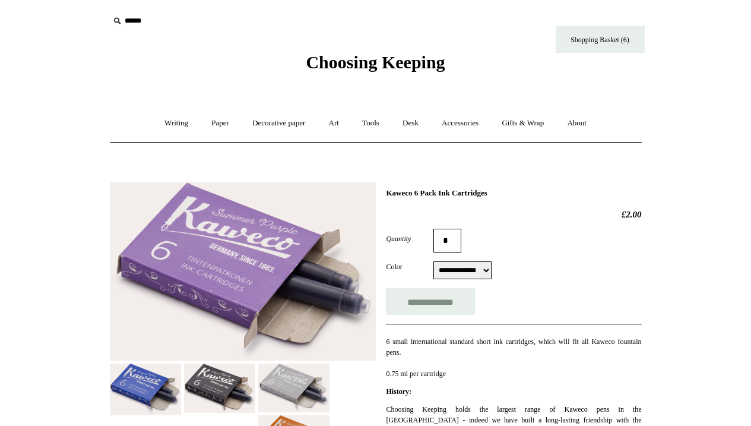  Describe the element at coordinates (370, 123) in the screenshot. I see `a: Tools` at that location.